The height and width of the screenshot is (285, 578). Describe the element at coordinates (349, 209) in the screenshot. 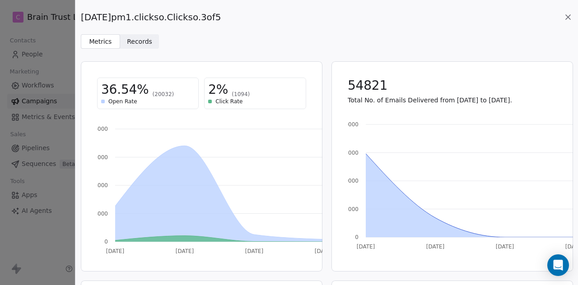

I see `tspan: 15000` at that location.